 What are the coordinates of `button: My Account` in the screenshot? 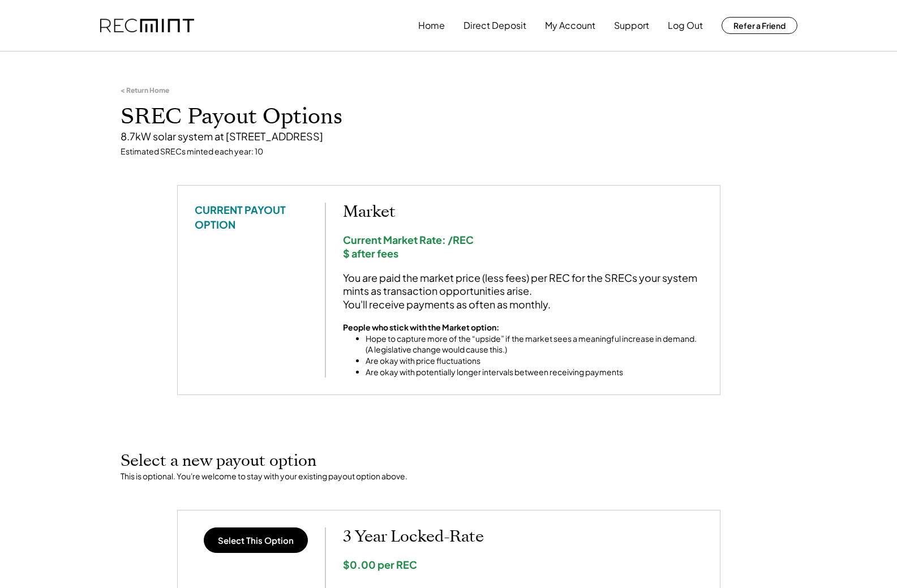 It's located at (570, 26).